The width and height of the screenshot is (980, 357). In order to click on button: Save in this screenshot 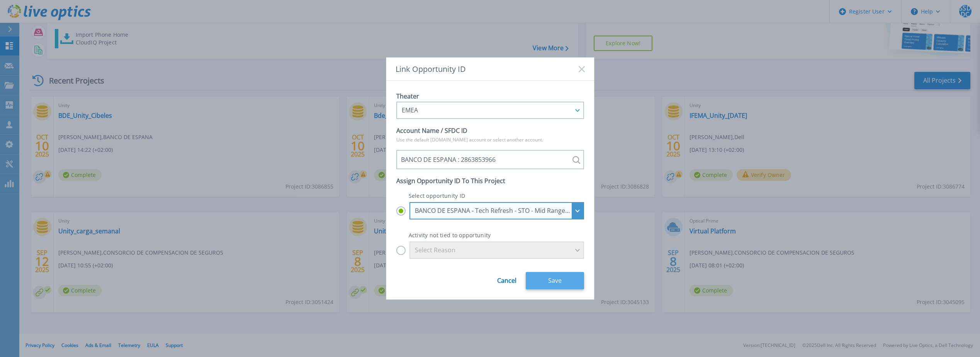, I will do `click(554, 281)`.